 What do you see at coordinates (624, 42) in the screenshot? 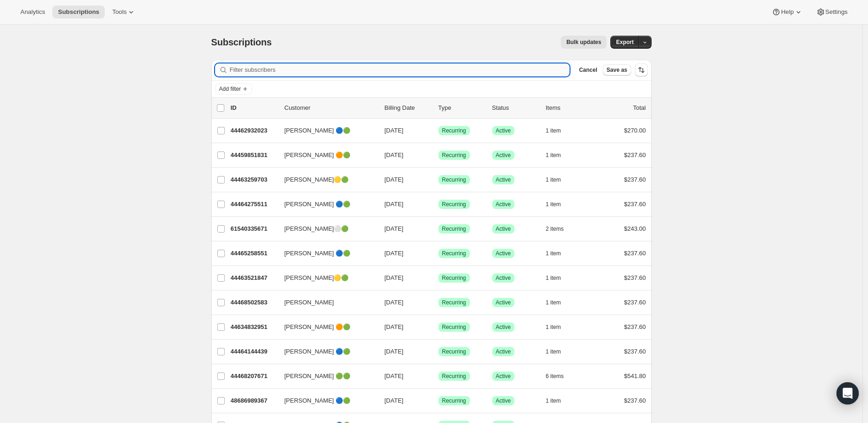
I see `span: Export` at bounding box center [624, 42].